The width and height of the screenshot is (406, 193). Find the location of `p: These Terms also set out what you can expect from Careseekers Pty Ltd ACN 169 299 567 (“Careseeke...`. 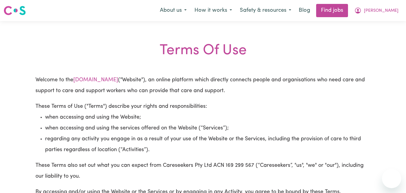

p: These Terms also set out what you can expect from Careseekers Pty Ltd ACN 169 299 567 (“Careseeke... is located at coordinates (203, 171).